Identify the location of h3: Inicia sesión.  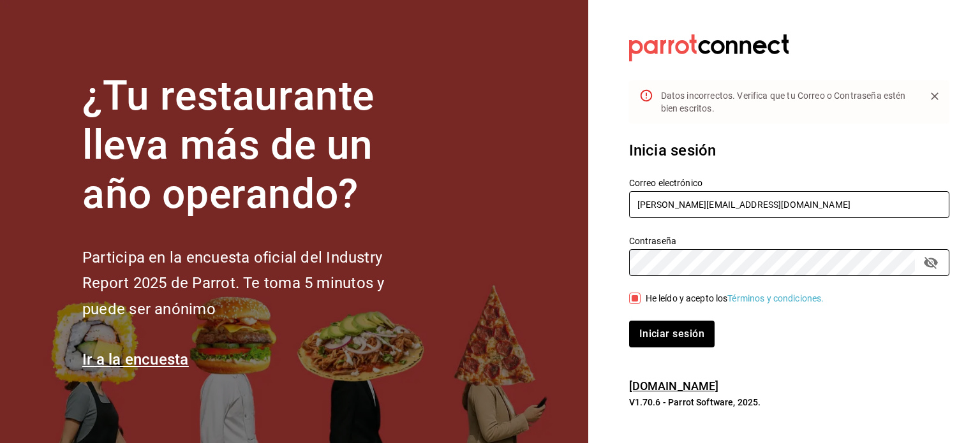
(789, 151).